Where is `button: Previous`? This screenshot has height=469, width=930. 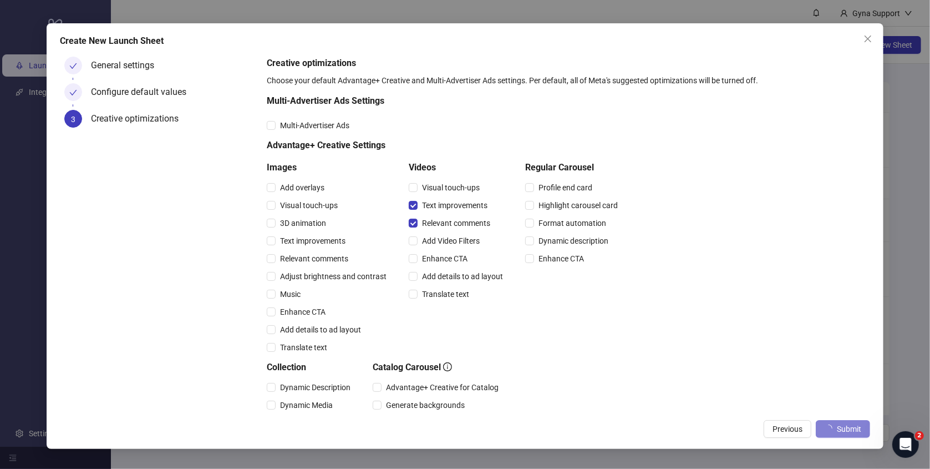 button: Previous is located at coordinates (788, 429).